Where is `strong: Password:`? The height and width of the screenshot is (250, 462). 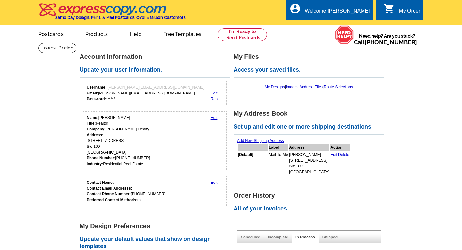
strong: Password: is located at coordinates (96, 99).